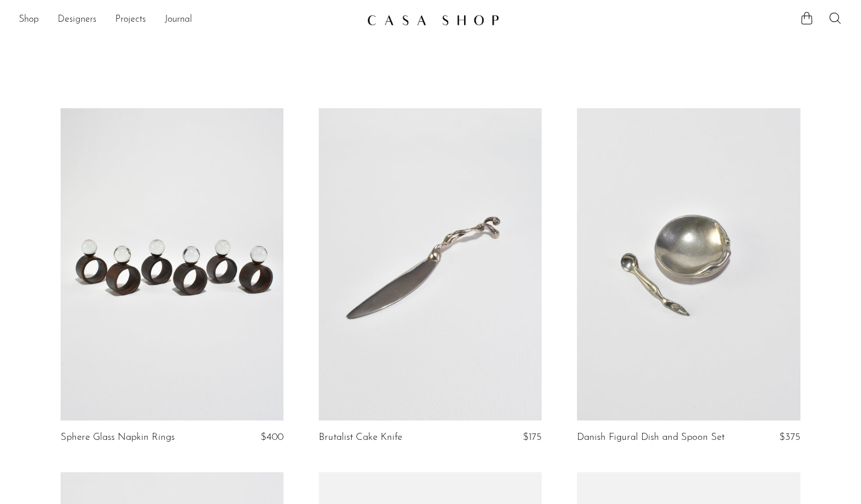 The height and width of the screenshot is (504, 861). What do you see at coordinates (790, 437) in the screenshot?
I see `span: $375` at bounding box center [790, 437].